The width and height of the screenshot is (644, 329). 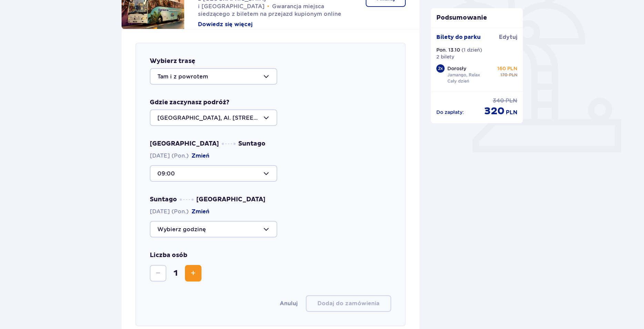 I want to click on button: Dodaj do zamówienia, so click(x=349, y=303).